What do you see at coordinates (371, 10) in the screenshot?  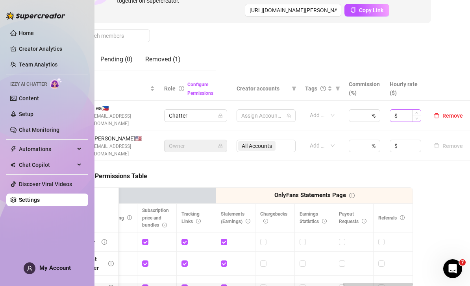 I see `span: Copy Link` at bounding box center [371, 10].